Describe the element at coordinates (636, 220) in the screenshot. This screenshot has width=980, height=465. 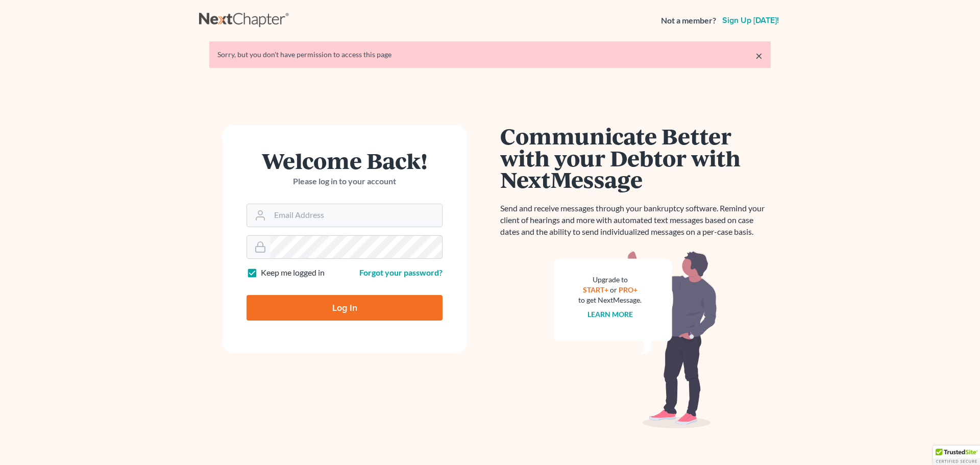
I see `p: Send and receive messages through your bankruptcy software. Remind your client of hearings and mo...` at that location.